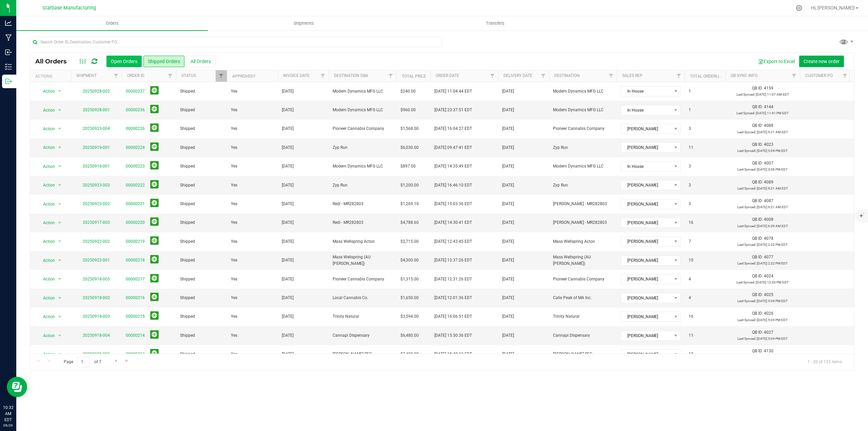 The width and height of the screenshot is (868, 431). I want to click on span: $2,715.00, so click(410, 241).